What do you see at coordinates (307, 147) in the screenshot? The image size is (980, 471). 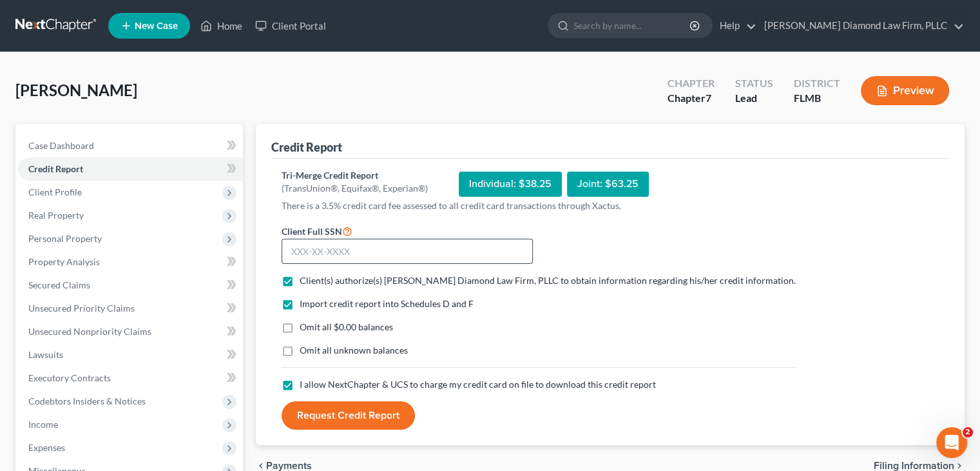 I see `div: Credit Report` at bounding box center [307, 147].